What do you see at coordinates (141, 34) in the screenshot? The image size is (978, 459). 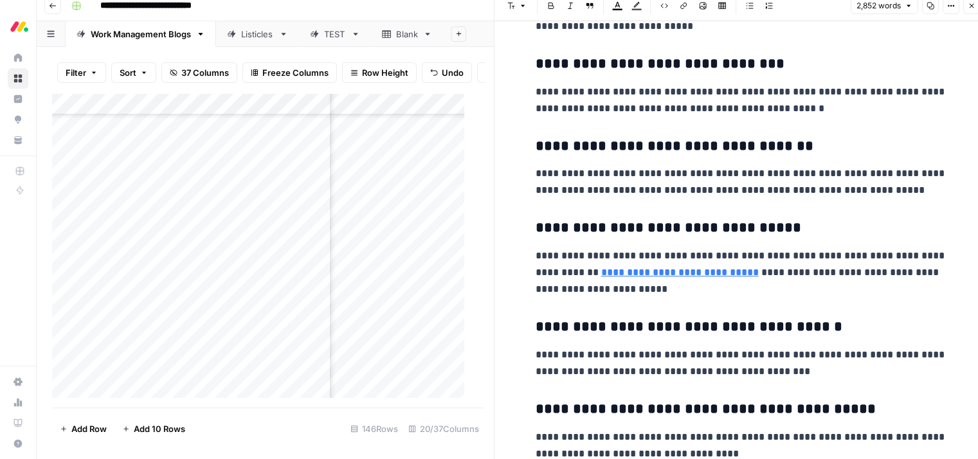 I see `a: Work Management Blogs` at bounding box center [141, 34].